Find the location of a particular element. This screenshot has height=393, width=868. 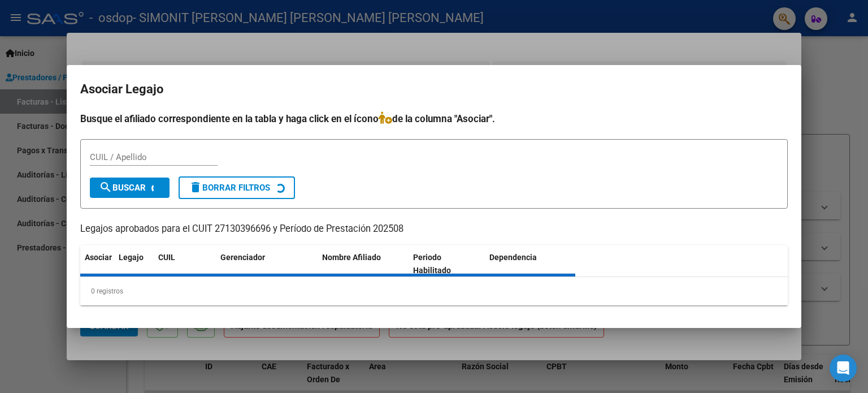

datatable-header-cell: Legajo is located at coordinates (134, 264).